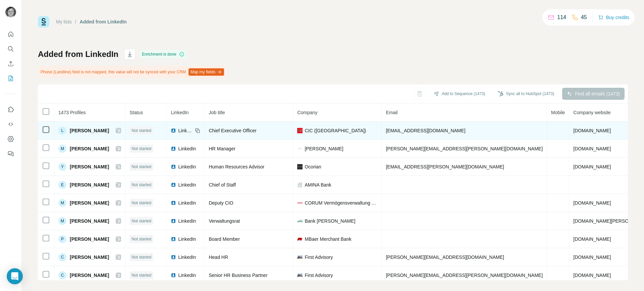 The width and height of the screenshot is (644, 291). What do you see at coordinates (11, 12) in the screenshot?
I see `img: Avatar` at bounding box center [11, 12].